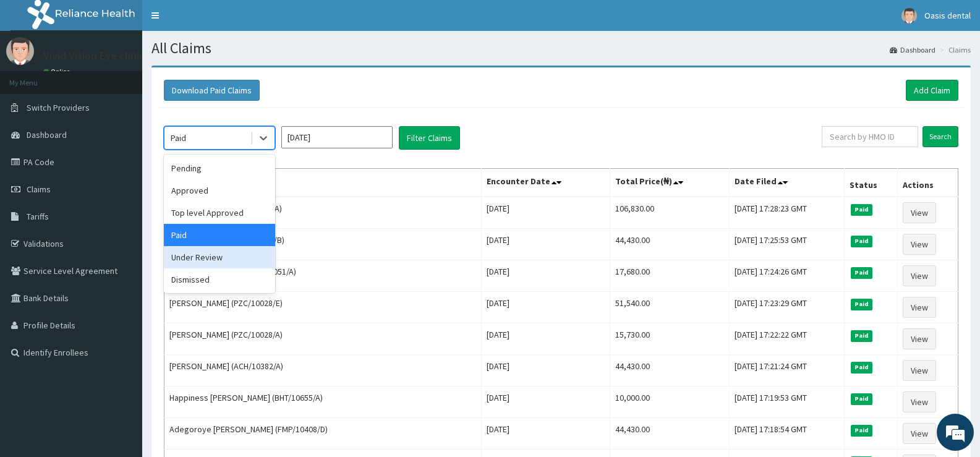  Describe the element at coordinates (561, 48) in the screenshot. I see `h1: All Claims` at that location.